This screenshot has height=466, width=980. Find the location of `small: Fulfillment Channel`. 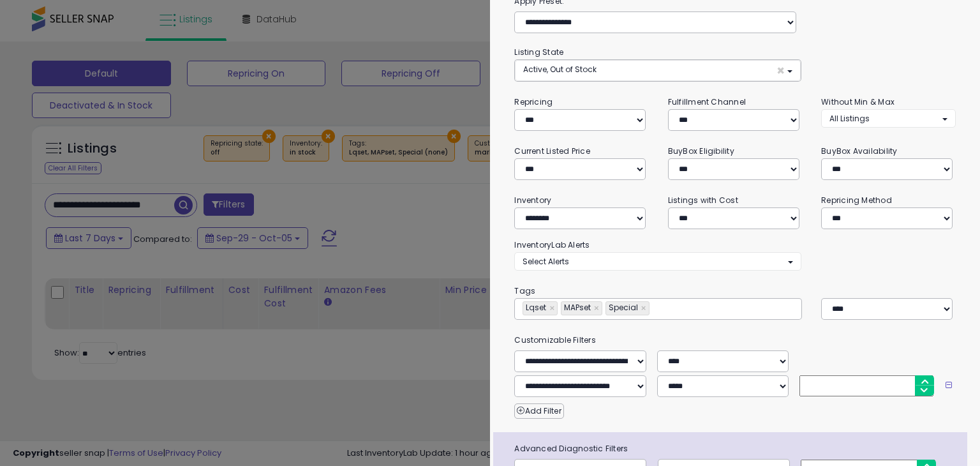

small: Fulfillment Channel is located at coordinates (706, 102).